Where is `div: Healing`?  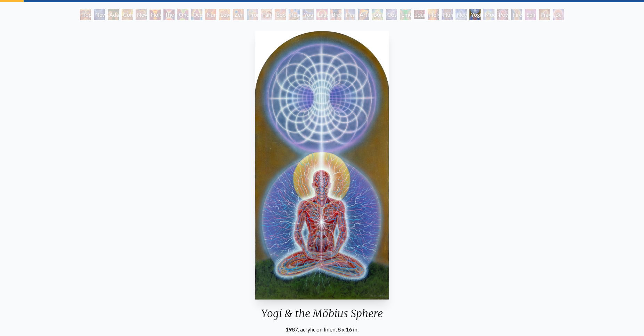 div: Healing is located at coordinates (350, 15).